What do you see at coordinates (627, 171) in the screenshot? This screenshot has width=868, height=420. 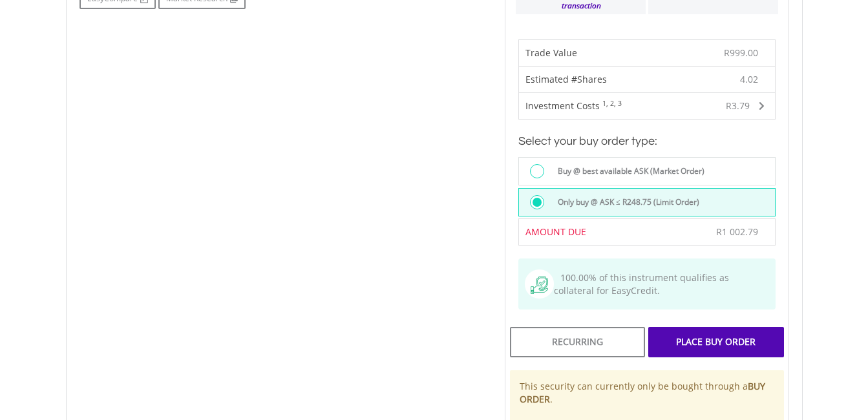 I see `label: Buy @ best available ASK (Market Order)` at bounding box center [627, 171].